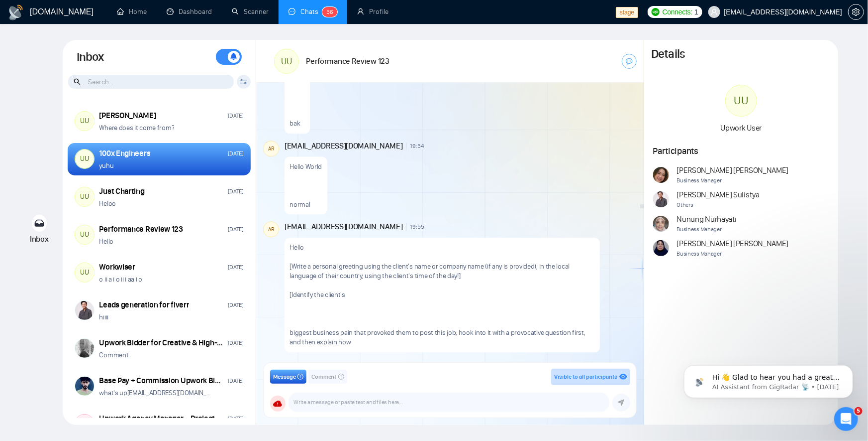  Describe the element at coordinates (742, 151) in the screenshot. I see `h1: Participants` at that location.